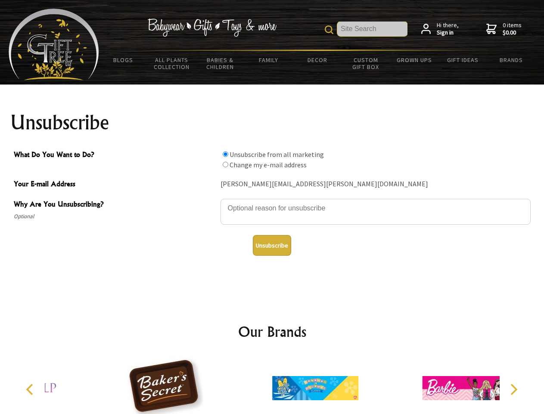  I want to click on a: Babies & Children, so click(220, 63).